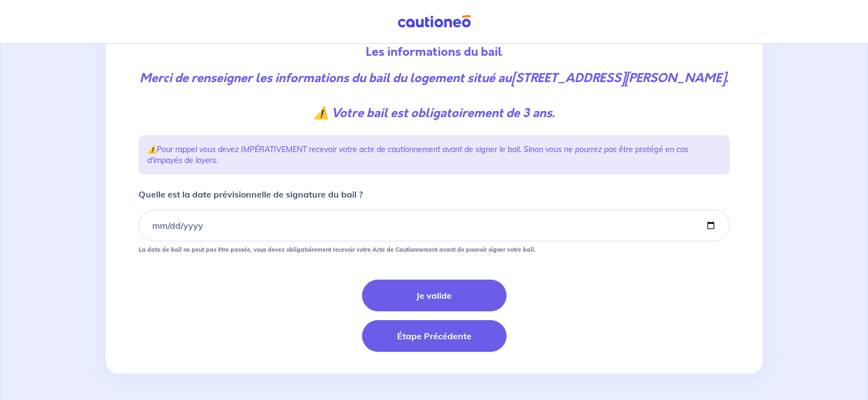 The width and height of the screenshot is (868, 400). I want to click on button: Je valide, so click(434, 296).